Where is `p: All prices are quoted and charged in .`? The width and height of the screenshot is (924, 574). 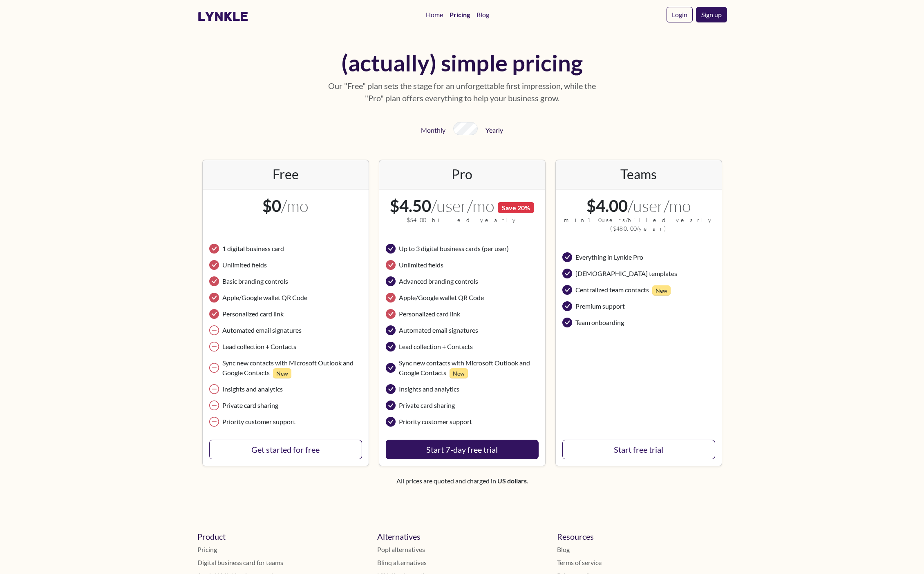
p: All prices are quoted and charged in . is located at coordinates (462, 481).